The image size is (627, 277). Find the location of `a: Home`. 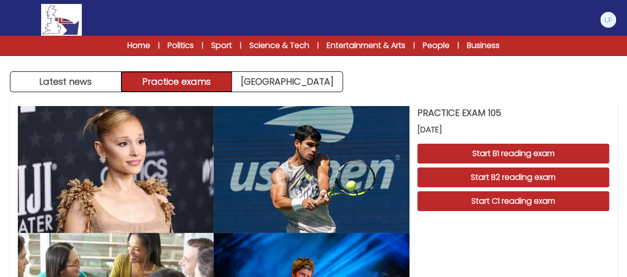

a: Home is located at coordinates (139, 46).